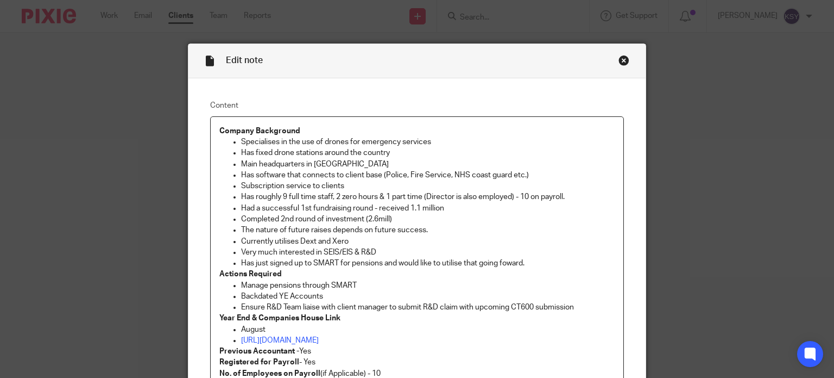  Describe the element at coordinates (428, 208) in the screenshot. I see `p: Had a successful 1st fundraising round - received 1.1 million` at that location.